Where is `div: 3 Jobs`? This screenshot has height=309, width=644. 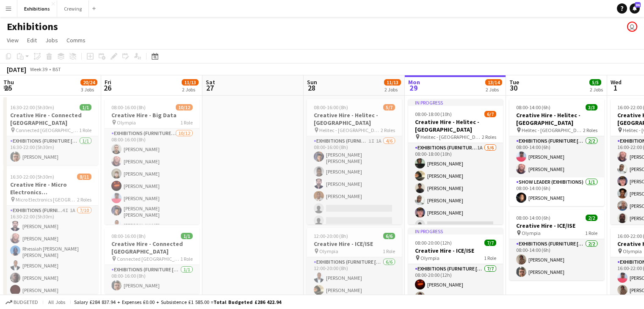 div: 3 Jobs is located at coordinates (89, 89).